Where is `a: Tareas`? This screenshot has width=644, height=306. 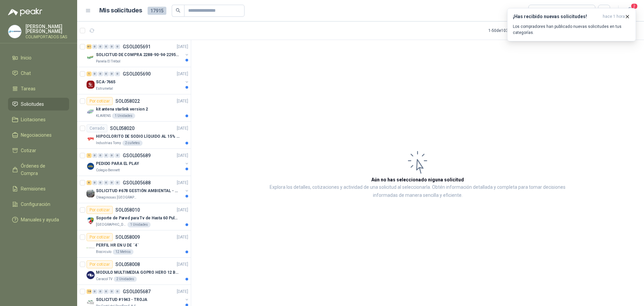
a: Tareas is located at coordinates (39, 88).